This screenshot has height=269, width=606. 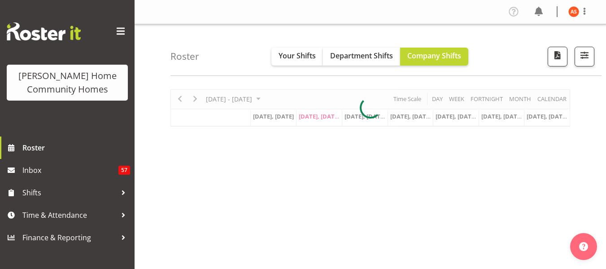 What do you see at coordinates (124, 170) in the screenshot?
I see `span: 57` at bounding box center [124, 170].